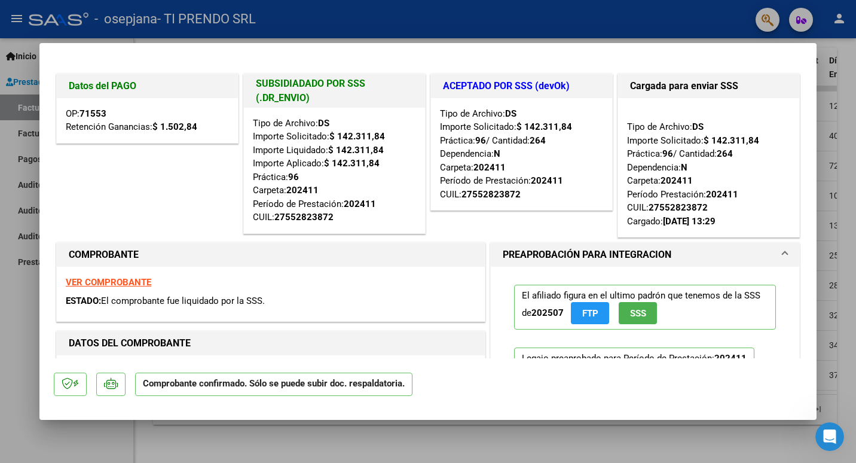  What do you see at coordinates (93, 114) in the screenshot?
I see `strong: 71553` at bounding box center [93, 114].